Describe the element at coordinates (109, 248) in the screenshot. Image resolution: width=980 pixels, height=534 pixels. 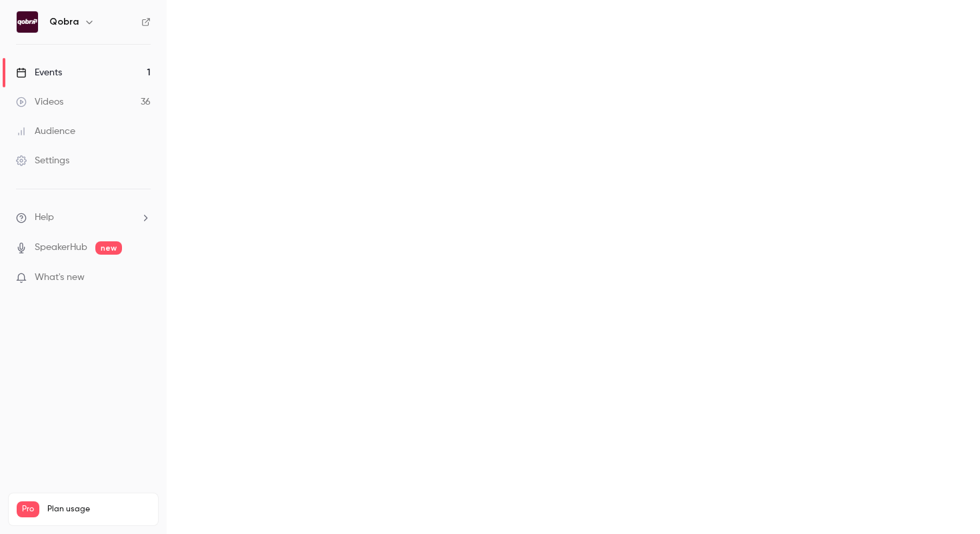
I see `span: new` at that location.